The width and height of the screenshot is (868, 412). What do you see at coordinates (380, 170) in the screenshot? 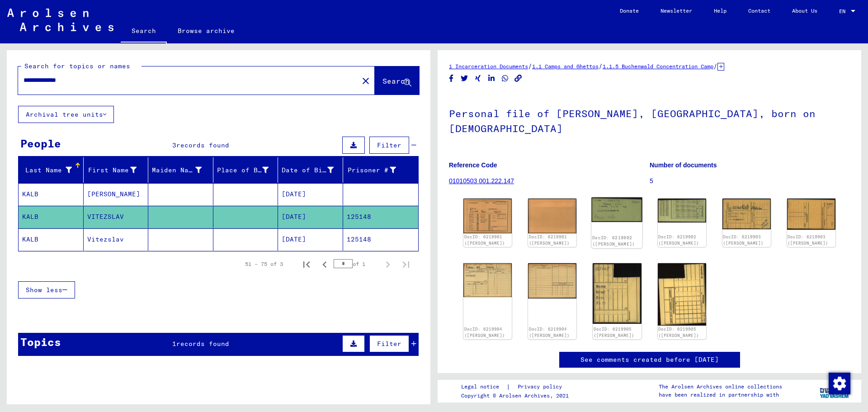
I see `mat-header-cell: Prisoner #` at bounding box center [380, 170].